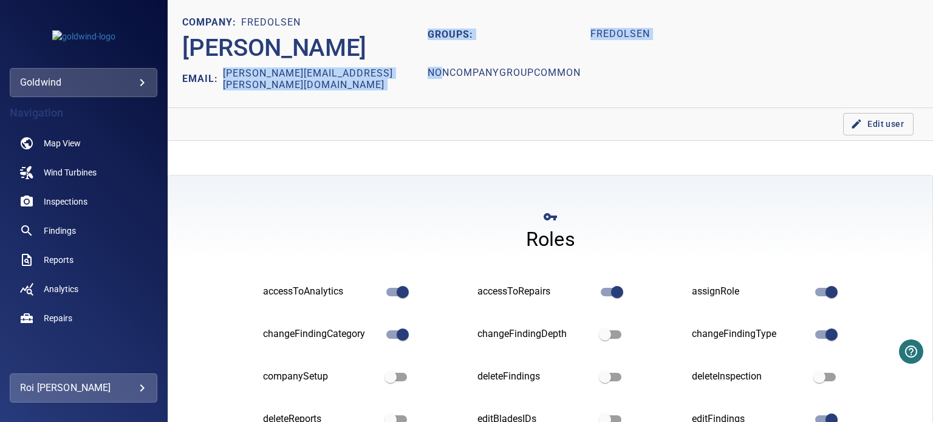 This screenshot has height=422, width=933. What do you see at coordinates (83, 260) in the screenshot?
I see `a: reports noActive` at bounding box center [83, 260].